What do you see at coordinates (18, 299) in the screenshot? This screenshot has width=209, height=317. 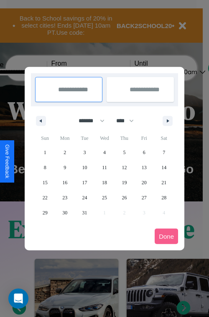 I see `div: Open Intercom Messenger` at bounding box center [18, 299].